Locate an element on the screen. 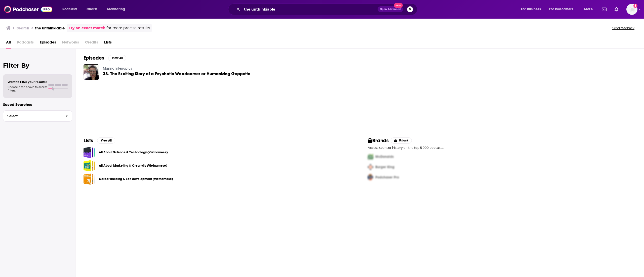 The width and height of the screenshot is (644, 277). span: Logged in as AnnaO is located at coordinates (632, 9).